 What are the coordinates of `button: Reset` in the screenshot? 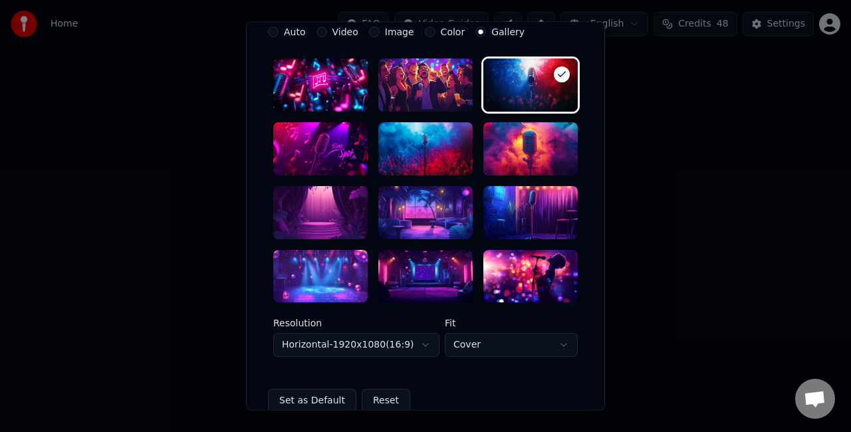 It's located at (386, 402).